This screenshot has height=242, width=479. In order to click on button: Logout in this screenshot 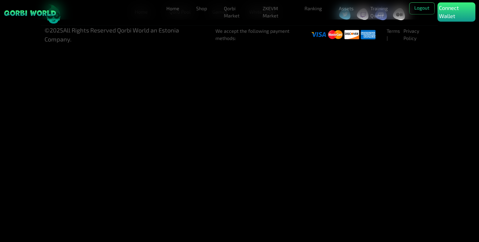, I will do `click(422, 8)`.